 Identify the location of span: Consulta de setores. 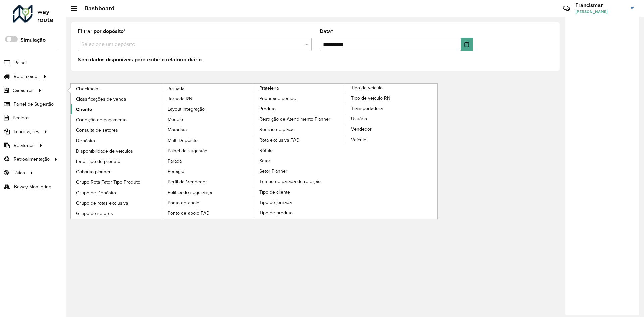
(97, 130).